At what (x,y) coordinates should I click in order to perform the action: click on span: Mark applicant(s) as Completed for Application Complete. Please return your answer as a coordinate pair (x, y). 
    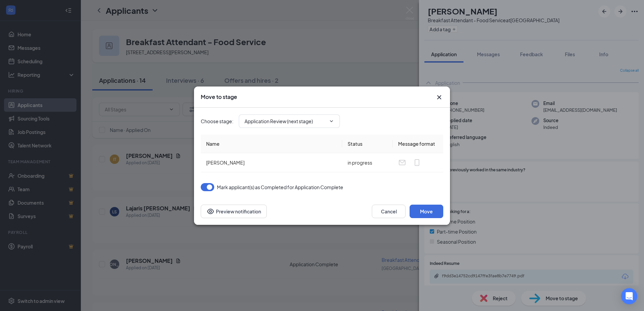
    Looking at the image, I should click on (280, 187).